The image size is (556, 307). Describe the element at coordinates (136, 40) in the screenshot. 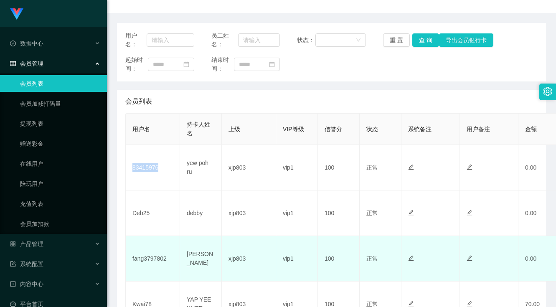

I see `span: 用户名：` at that location.